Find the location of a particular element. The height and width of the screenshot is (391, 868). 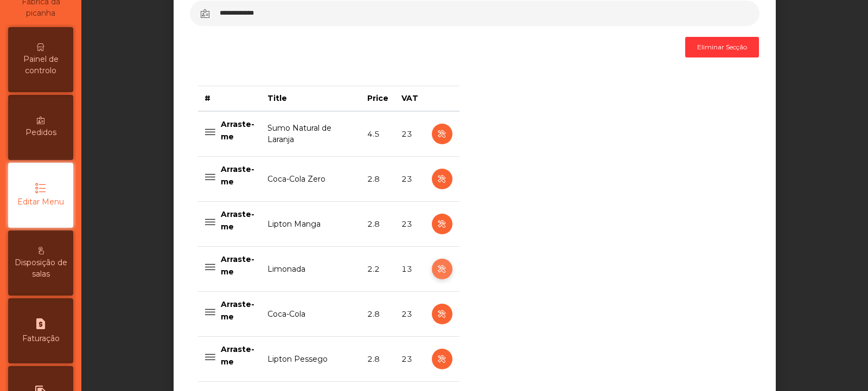

td: 2.2 is located at coordinates (378, 270).